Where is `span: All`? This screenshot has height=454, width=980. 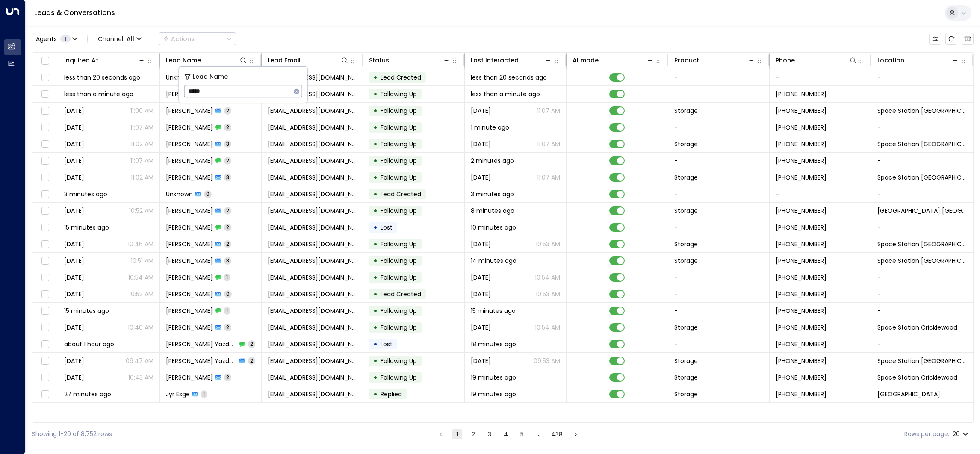
span: All is located at coordinates (130, 39).